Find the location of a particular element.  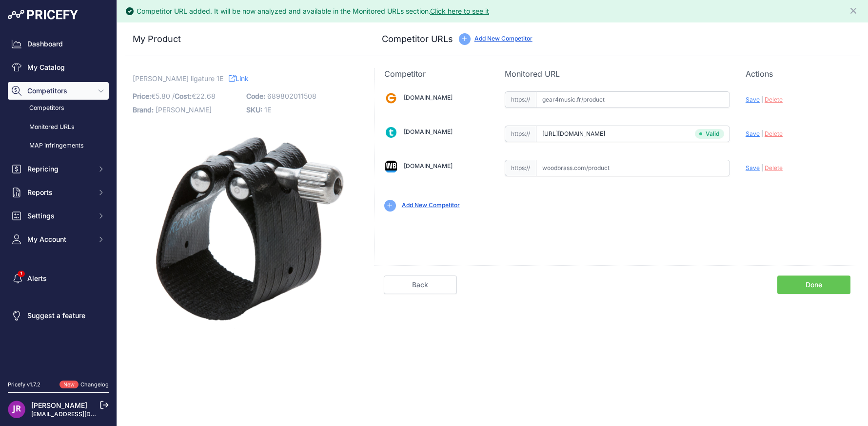

button: Repricing is located at coordinates (58, 169).